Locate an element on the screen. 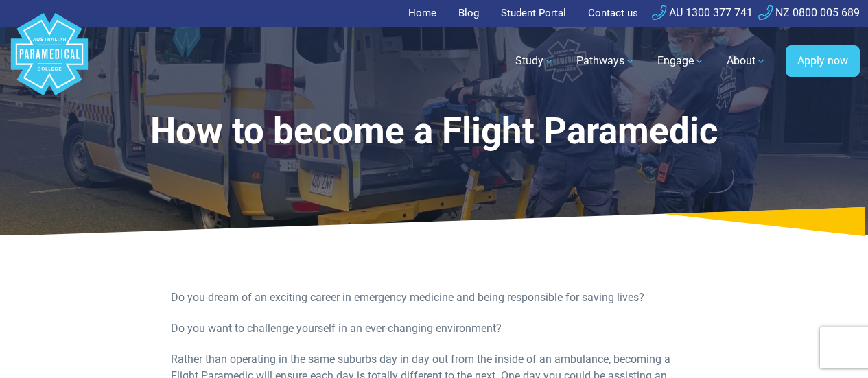 This screenshot has width=868, height=378. a: Study is located at coordinates (534, 61).